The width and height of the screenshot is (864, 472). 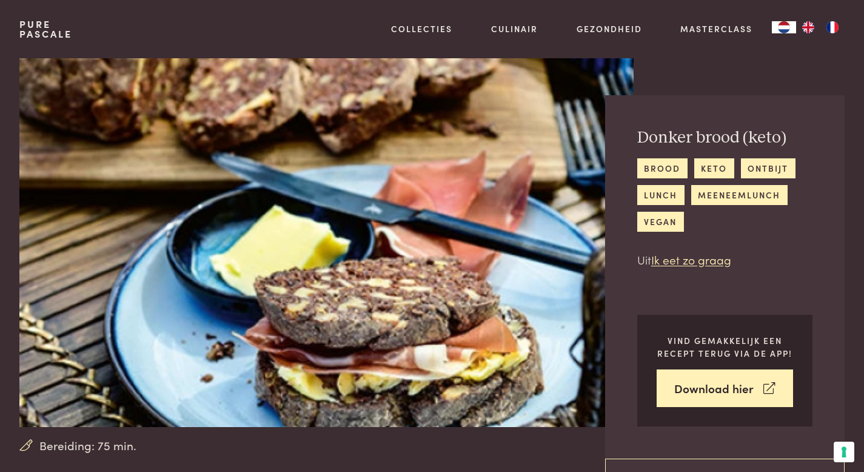 I want to click on h2: Donker brood (keto), so click(x=724, y=138).